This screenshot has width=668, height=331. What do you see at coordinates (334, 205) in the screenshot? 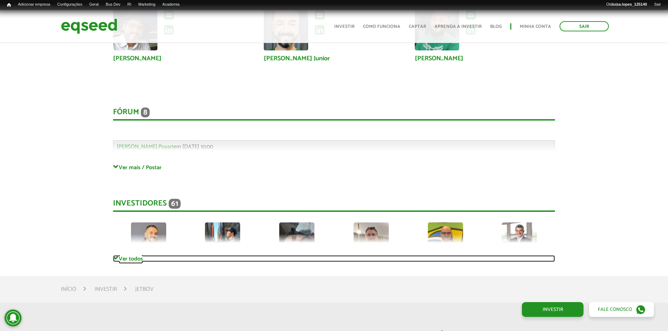
I see `div: Investidores` at bounding box center [334, 205].